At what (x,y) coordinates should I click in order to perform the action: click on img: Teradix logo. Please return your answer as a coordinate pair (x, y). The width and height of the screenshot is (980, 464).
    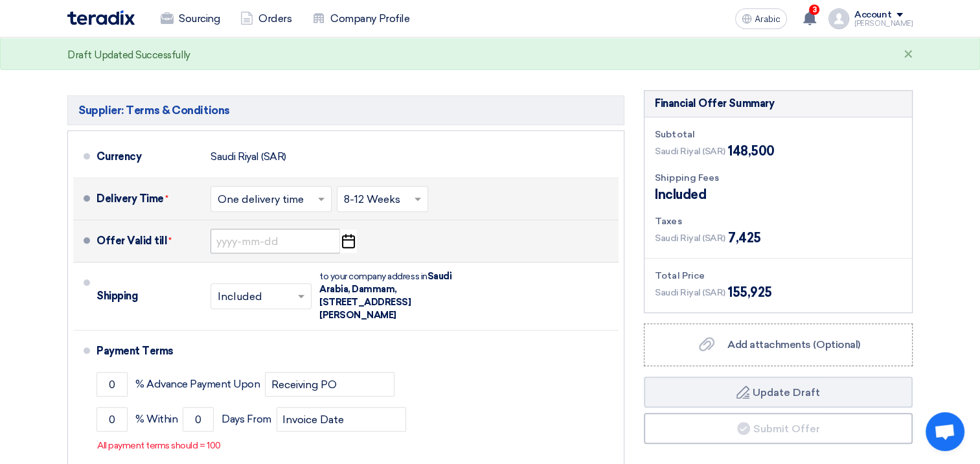
    Looking at the image, I should click on (101, 18).